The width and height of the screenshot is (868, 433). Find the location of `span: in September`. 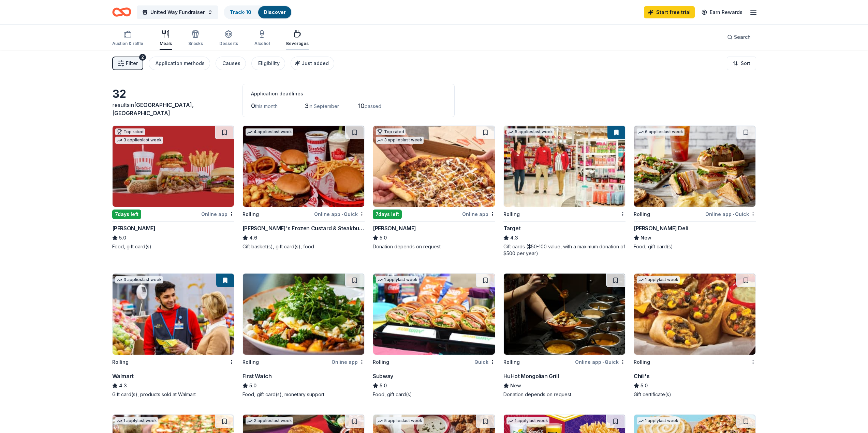

span: in September is located at coordinates (324, 106).